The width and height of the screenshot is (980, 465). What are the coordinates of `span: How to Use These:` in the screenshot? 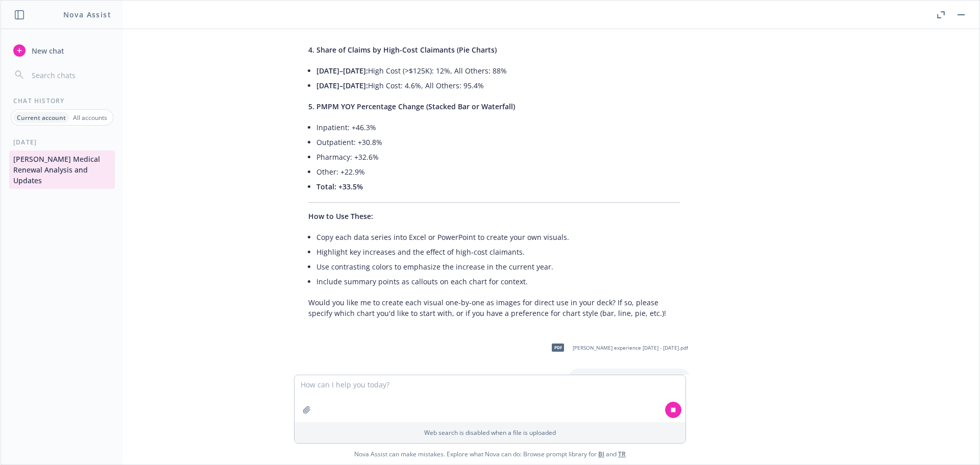 It's located at (340, 216).